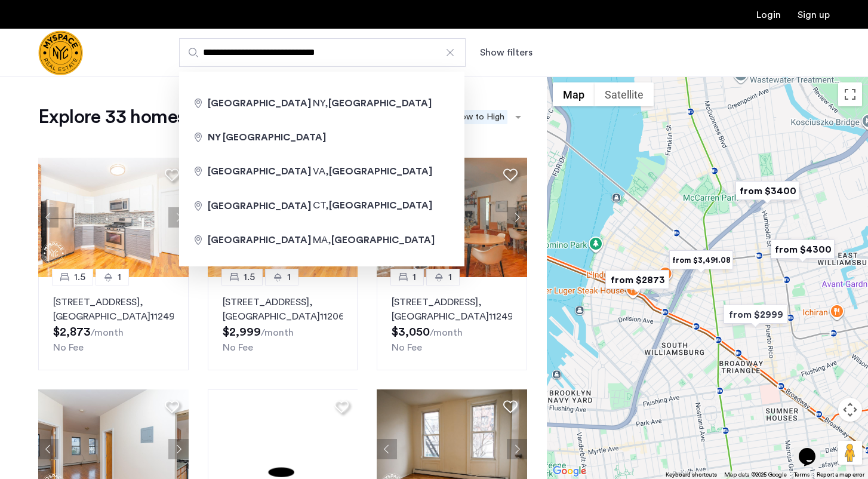 Image resolution: width=868 pixels, height=479 pixels. Describe the element at coordinates (850, 452) in the screenshot. I see `button: Drag Pegman onto the map to open Street View` at that location.